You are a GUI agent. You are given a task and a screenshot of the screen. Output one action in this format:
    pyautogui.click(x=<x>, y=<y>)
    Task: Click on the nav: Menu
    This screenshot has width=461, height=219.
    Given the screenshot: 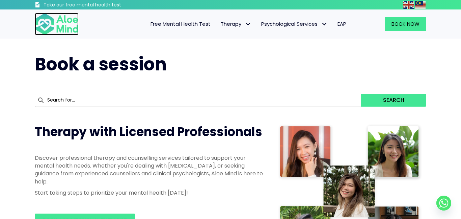 What is the action you would take?
    pyautogui.click(x=220, y=24)
    